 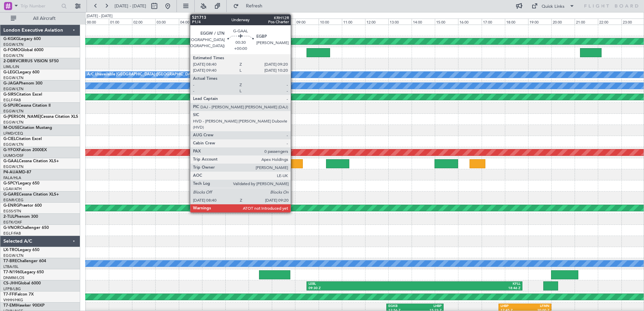 I want to click on span: All Aircraft, so click(x=44, y=19).